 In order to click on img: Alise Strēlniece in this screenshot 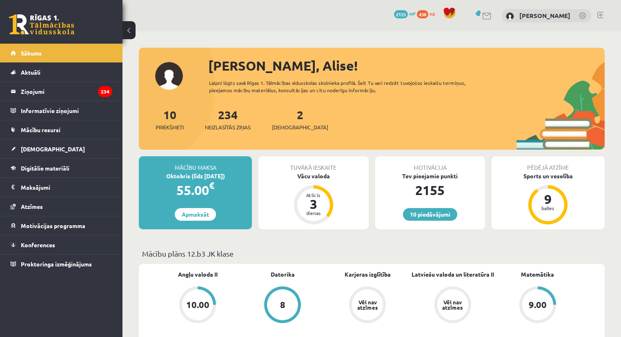, I will do `click(510, 16)`.